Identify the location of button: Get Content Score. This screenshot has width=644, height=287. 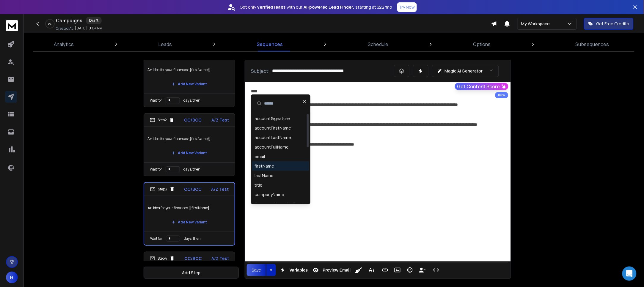
(482, 87).